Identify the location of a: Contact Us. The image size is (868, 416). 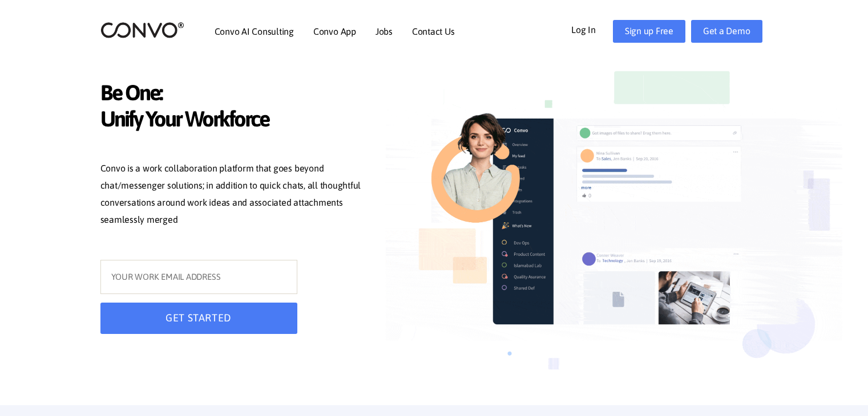
(433, 32).